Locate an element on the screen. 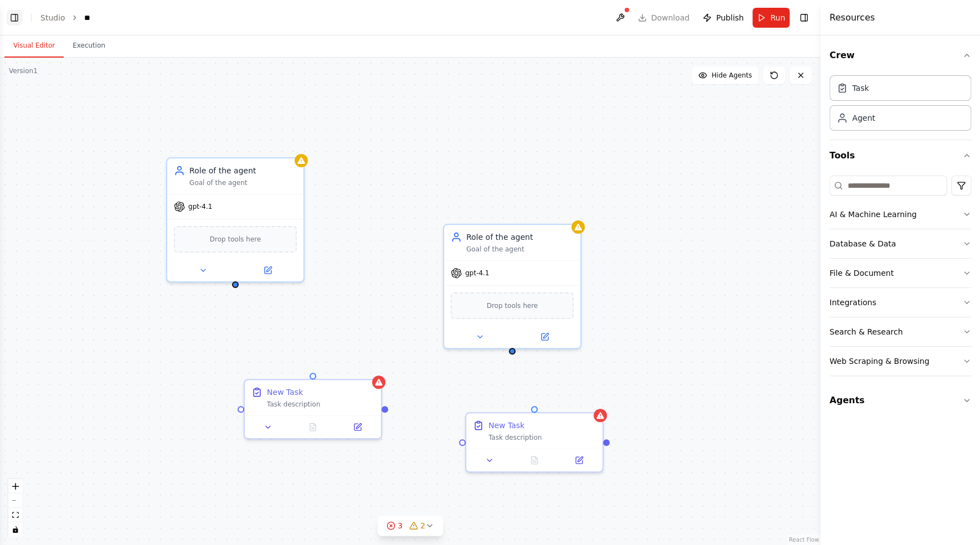 The width and height of the screenshot is (980, 545). span: 2 is located at coordinates (423, 525).